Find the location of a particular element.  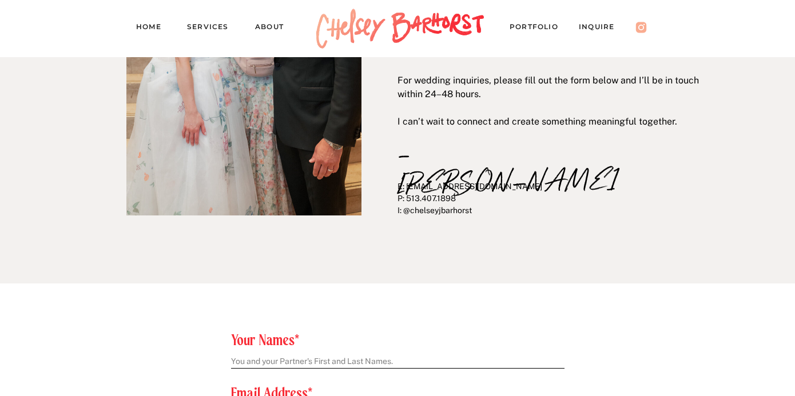

p: Your Names* is located at coordinates (397, 339).